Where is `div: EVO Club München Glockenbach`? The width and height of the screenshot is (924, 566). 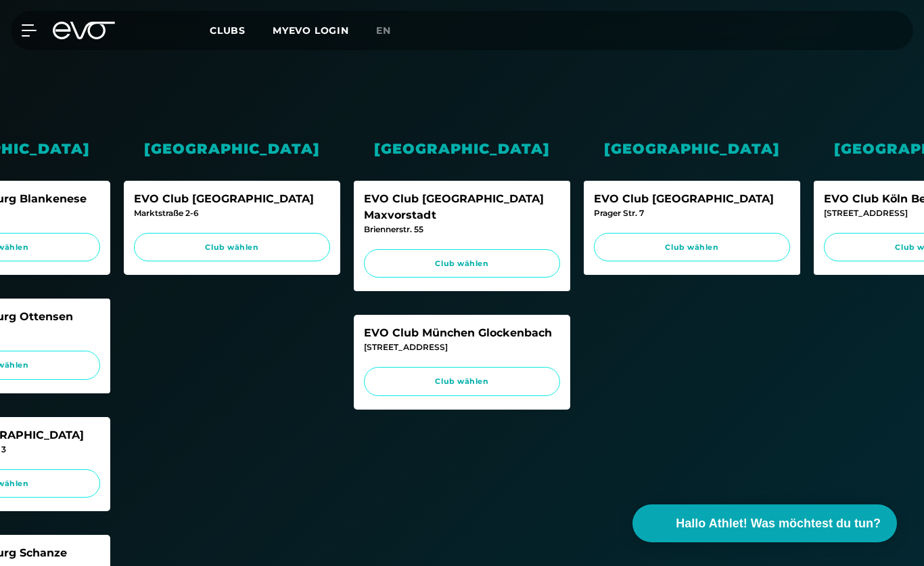 div: EVO Club München Glockenbach is located at coordinates (462, 333).